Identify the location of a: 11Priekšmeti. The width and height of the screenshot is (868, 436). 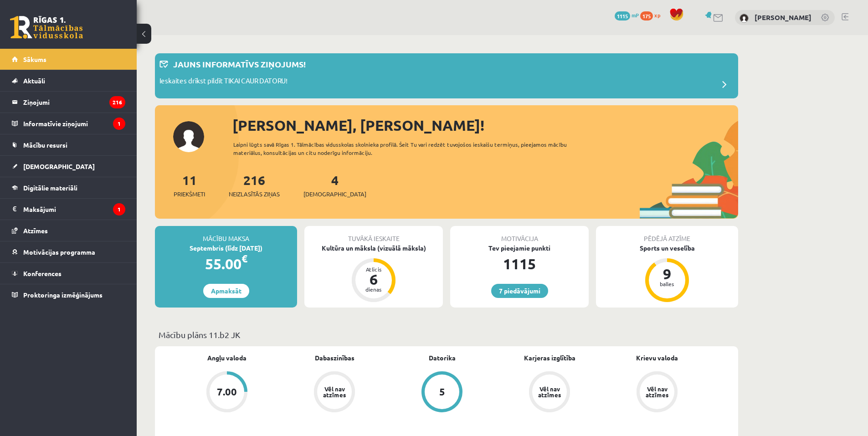
(189, 185).